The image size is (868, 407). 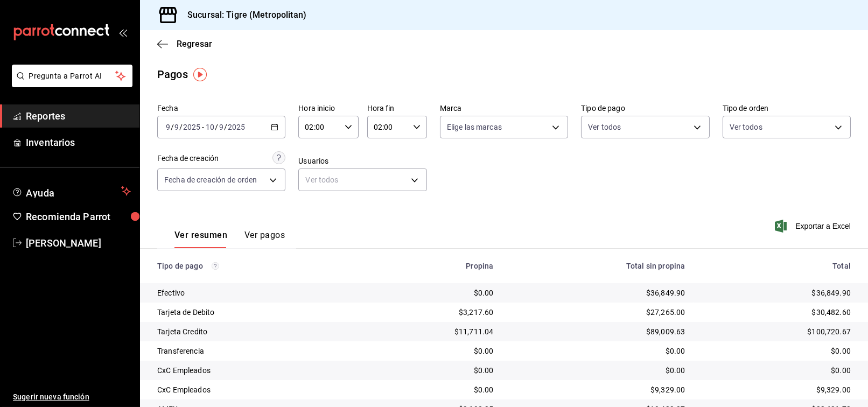 What do you see at coordinates (362, 180) in the screenshot?
I see `div: Ver todos` at bounding box center [362, 180].